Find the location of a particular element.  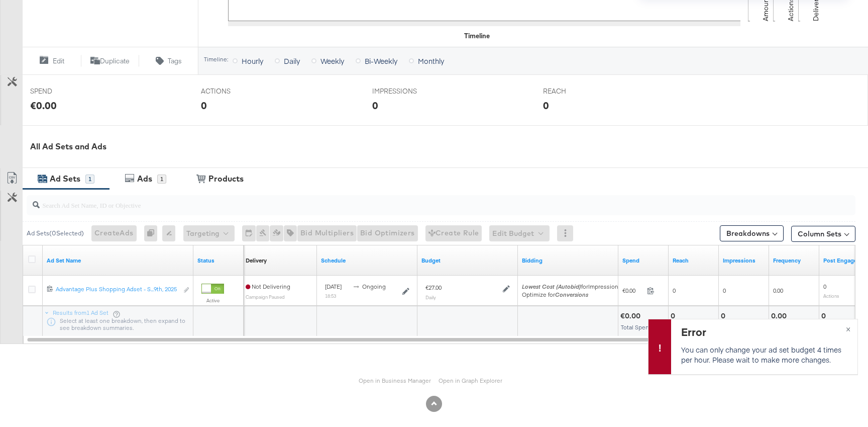

div: Timeline: is located at coordinates (216, 59).